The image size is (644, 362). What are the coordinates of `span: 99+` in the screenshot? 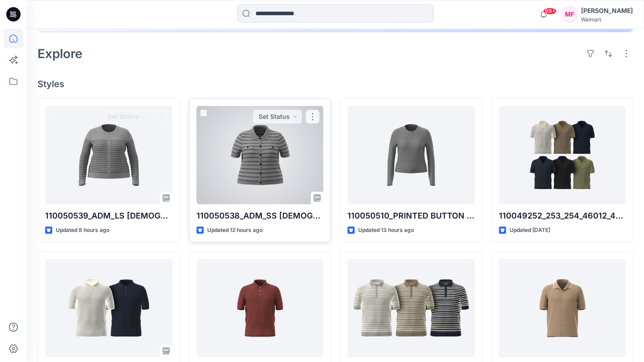 It's located at (550, 11).